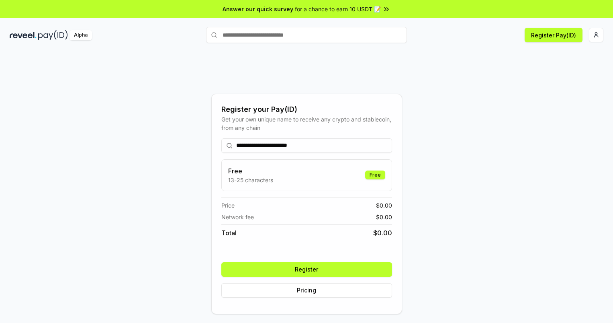 This screenshot has height=323, width=613. What do you see at coordinates (238, 217) in the screenshot?
I see `span: Network fee` at bounding box center [238, 217].